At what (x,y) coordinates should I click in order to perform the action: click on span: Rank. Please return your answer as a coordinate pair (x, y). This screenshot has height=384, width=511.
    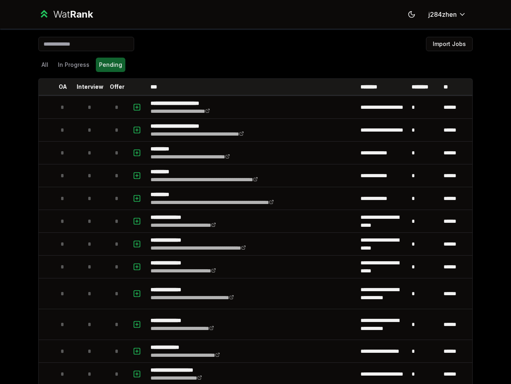
    Looking at the image, I should click on (82, 14).